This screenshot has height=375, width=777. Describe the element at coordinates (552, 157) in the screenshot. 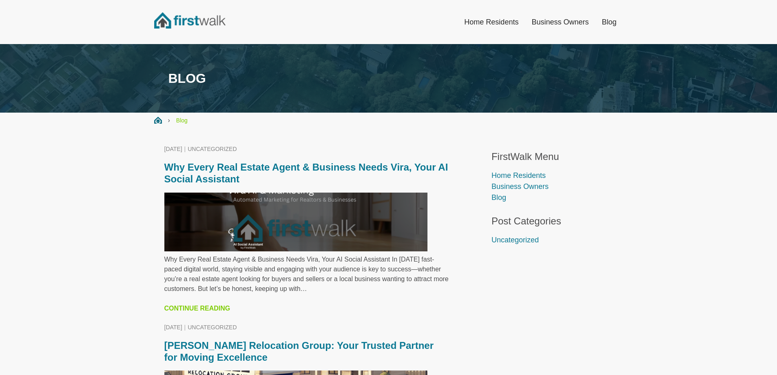

I see `h3: FirstWalk Menu` at that location.